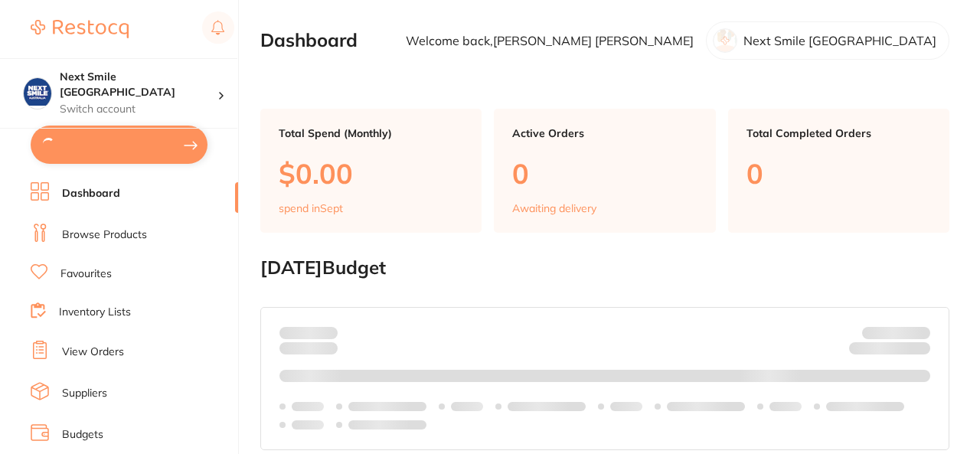 The image size is (980, 454). What do you see at coordinates (371, 133) in the screenshot?
I see `p: Total Spend (Monthly)` at bounding box center [371, 133].